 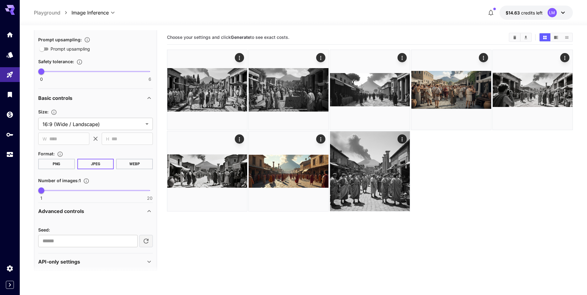 What do you see at coordinates (536, 13) in the screenshot?
I see `button: $14.63321LM` at bounding box center [536, 13].